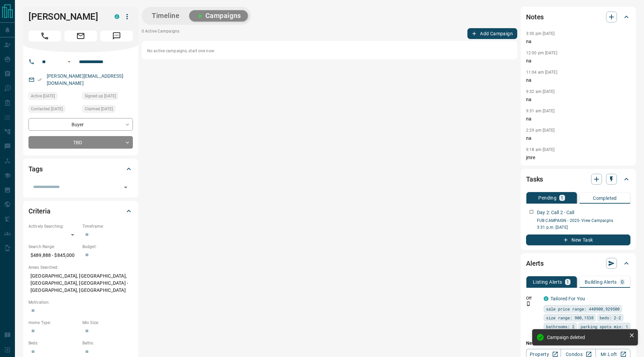  I want to click on h2: Tags, so click(35, 169).